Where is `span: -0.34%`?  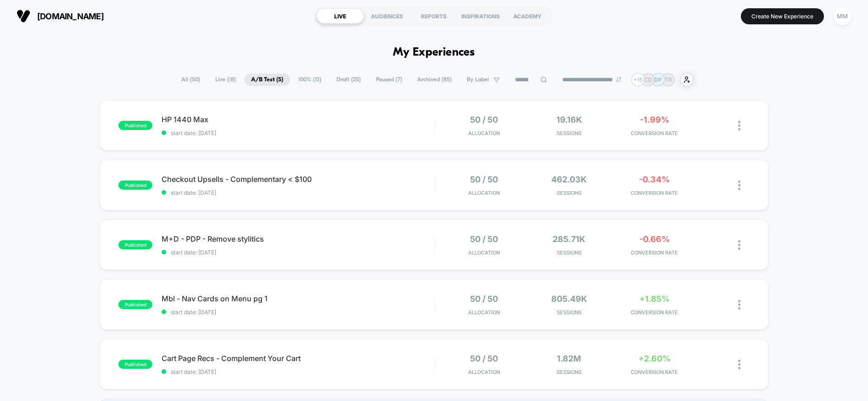 span: -0.34% is located at coordinates (654, 179).